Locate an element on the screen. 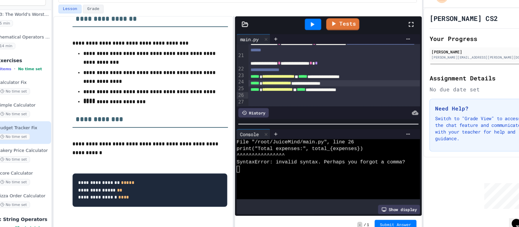 Image resolution: width=519 pixels, height=227 pixels. div: 27 is located at coordinates (249, 105).